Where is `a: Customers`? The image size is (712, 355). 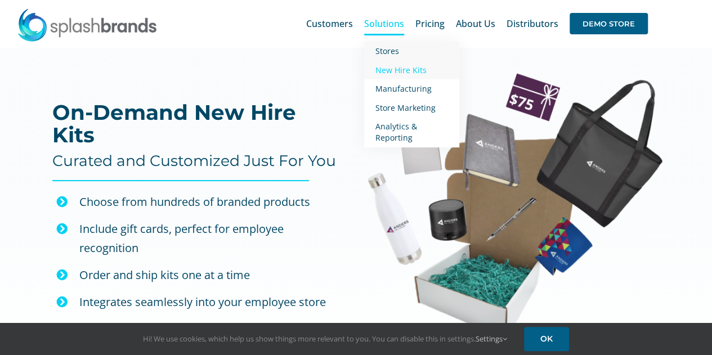
a: Customers is located at coordinates (329, 24).